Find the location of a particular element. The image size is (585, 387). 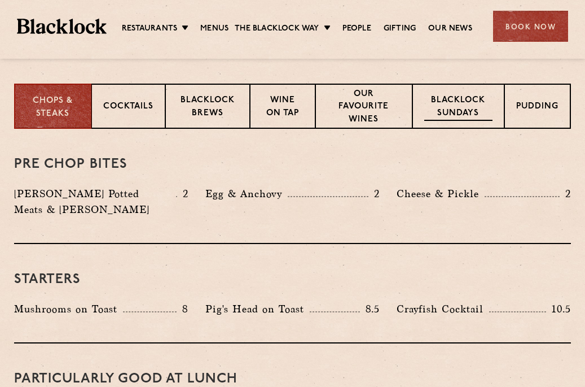

p: Blacklock Brews is located at coordinates (208, 107).